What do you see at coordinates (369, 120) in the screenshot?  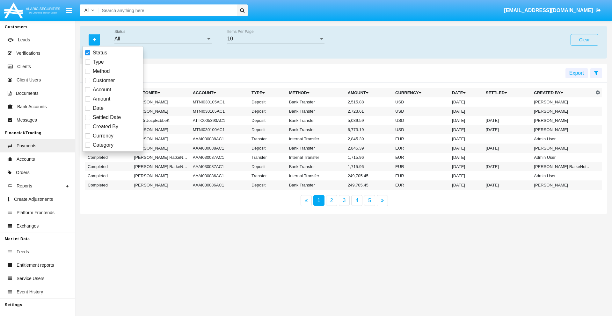 I see `td: 5,039.59` at bounding box center [369, 120].